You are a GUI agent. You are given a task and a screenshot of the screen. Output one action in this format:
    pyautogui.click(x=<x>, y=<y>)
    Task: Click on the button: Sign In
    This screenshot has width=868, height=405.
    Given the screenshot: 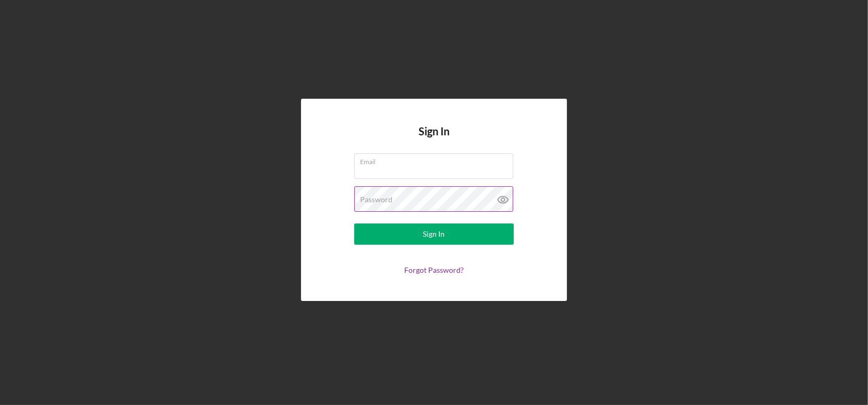 What is the action you would take?
    pyautogui.click(x=434, y=234)
    